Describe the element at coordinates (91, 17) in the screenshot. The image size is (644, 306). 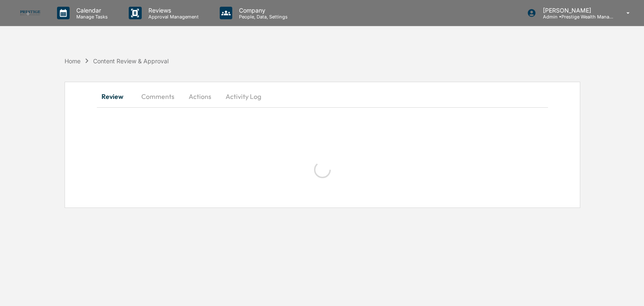
I see `p: Manage Tasks` at that location.